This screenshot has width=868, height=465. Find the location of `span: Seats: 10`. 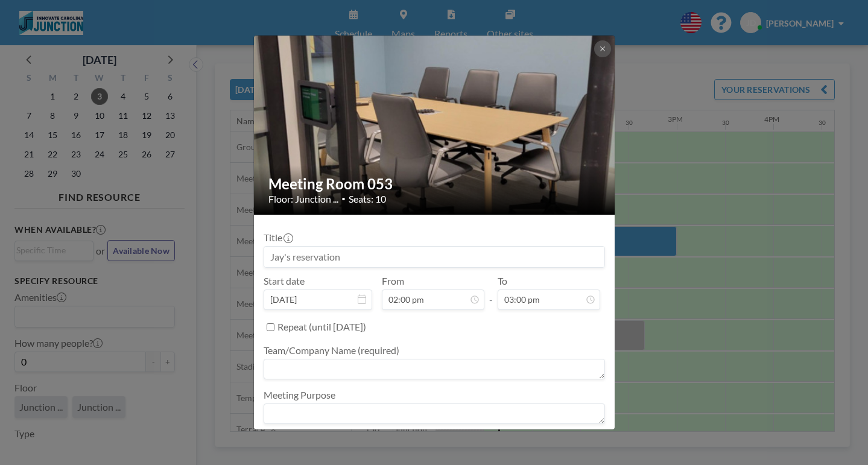

span: Seats: 10 is located at coordinates (368, 199).